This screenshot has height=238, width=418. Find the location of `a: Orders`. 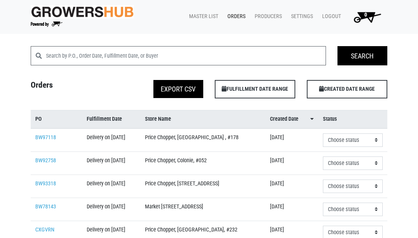

a: Orders is located at coordinates (235, 17).